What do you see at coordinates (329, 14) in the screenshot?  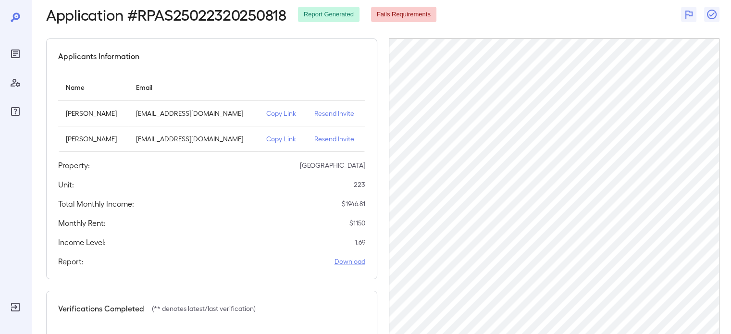 I see `span: Report Generated` at bounding box center [329, 14].